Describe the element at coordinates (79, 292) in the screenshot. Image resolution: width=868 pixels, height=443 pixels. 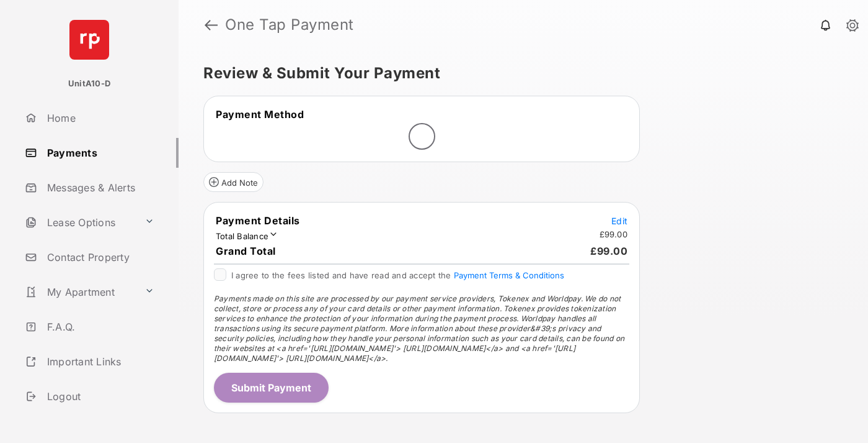
I see `a: My Apartment` at that location.